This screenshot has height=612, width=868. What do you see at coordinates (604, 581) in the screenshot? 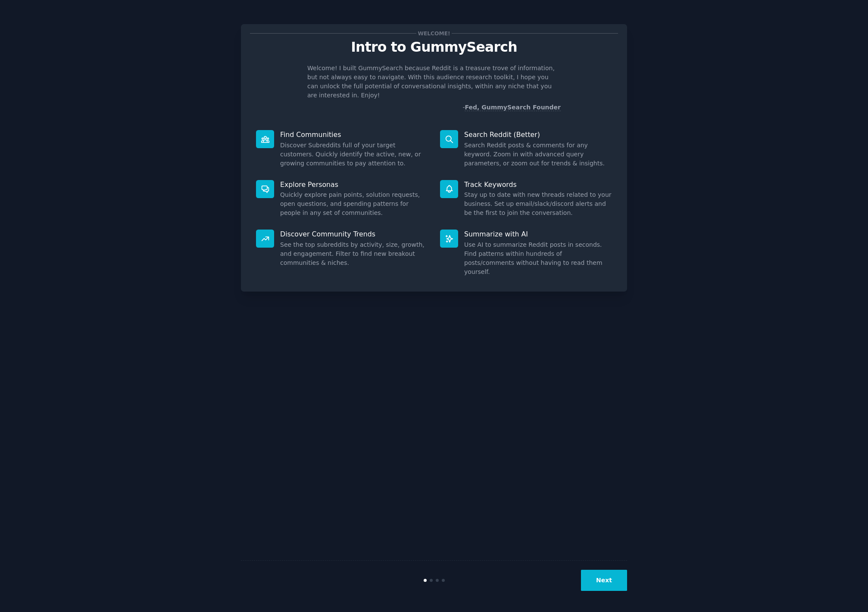
I see `button: Next` at bounding box center [604, 581].